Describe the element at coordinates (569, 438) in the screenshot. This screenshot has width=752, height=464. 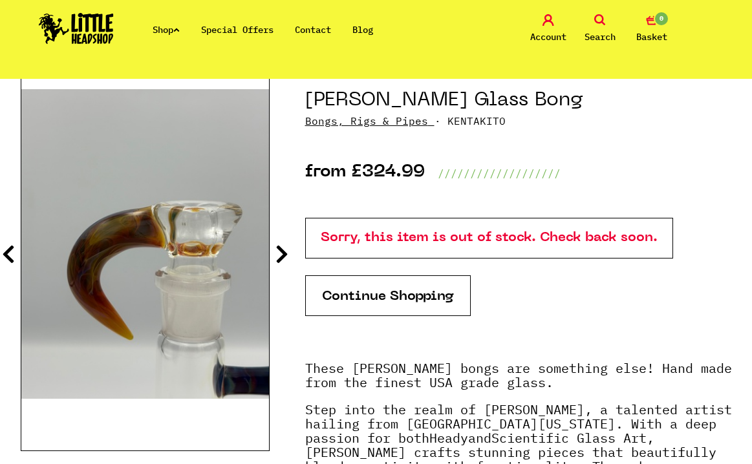
I see `strong: Scientific Glass Art` at that location.